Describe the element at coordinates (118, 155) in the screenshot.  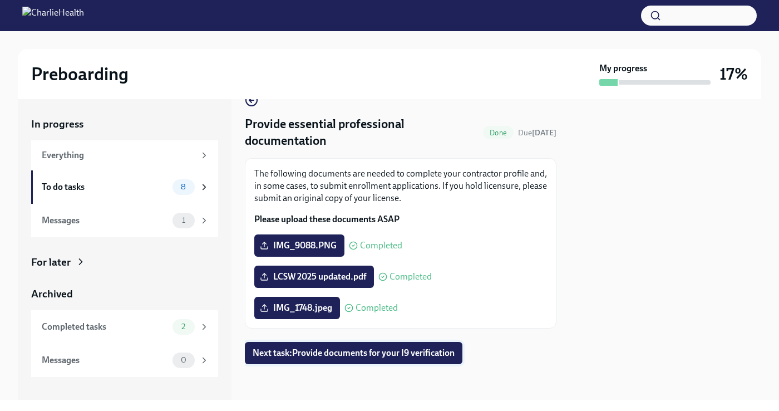
I see `div: Everything` at that location.